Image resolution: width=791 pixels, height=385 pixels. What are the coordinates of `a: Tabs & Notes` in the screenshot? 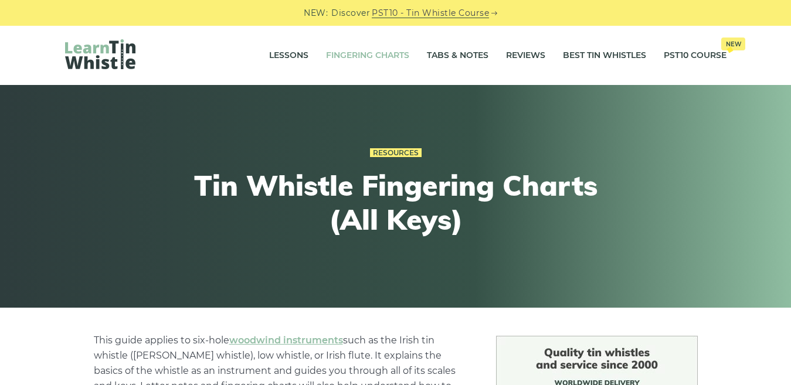 It's located at (457, 56).